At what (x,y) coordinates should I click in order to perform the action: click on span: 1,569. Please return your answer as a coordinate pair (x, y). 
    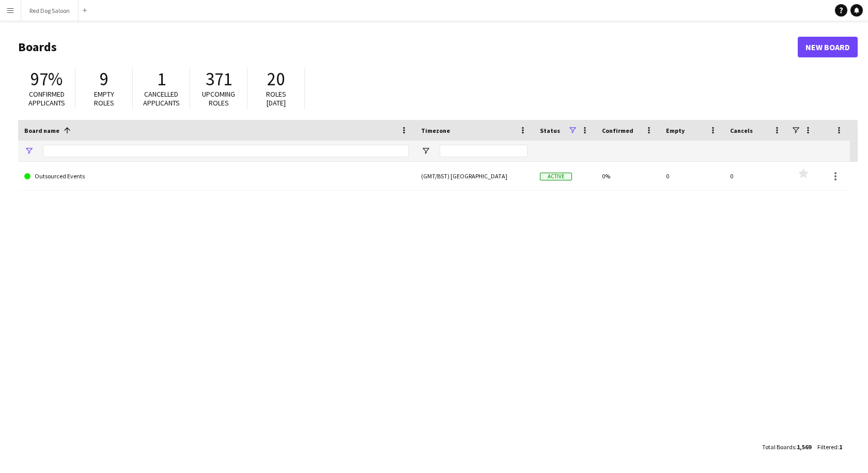
    Looking at the image, I should click on (804, 447).